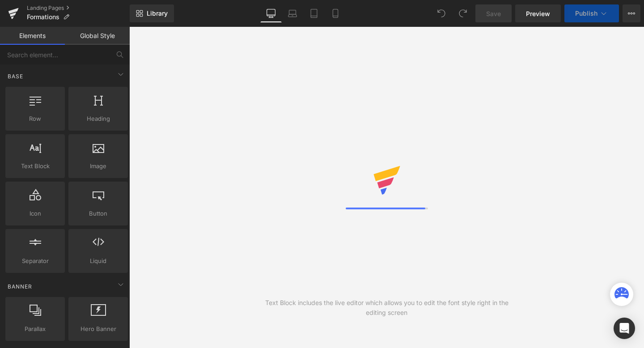 The width and height of the screenshot is (644, 348). I want to click on a: Laptop, so click(292, 13).